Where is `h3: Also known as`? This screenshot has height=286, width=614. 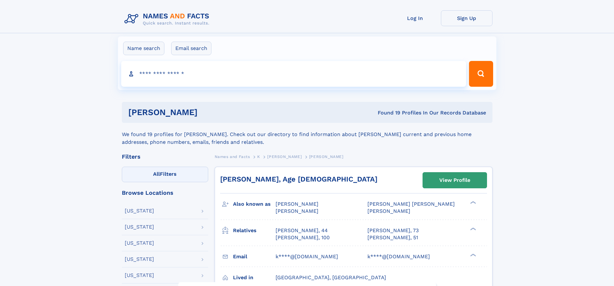 h3: Also known as is located at coordinates (254, 204).